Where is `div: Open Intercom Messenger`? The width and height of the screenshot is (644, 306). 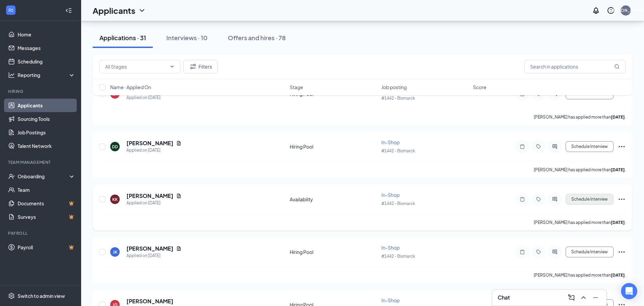
div: Open Intercom Messenger is located at coordinates (629, 291).